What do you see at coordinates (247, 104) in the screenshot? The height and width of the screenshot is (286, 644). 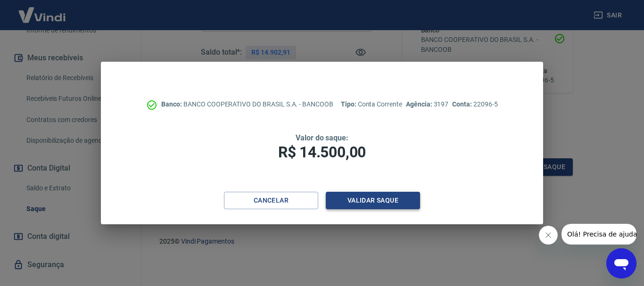 I see `p: BANCO COOPERATIVO DO BRASIL S.A. - BANCOOB` at bounding box center [247, 104].